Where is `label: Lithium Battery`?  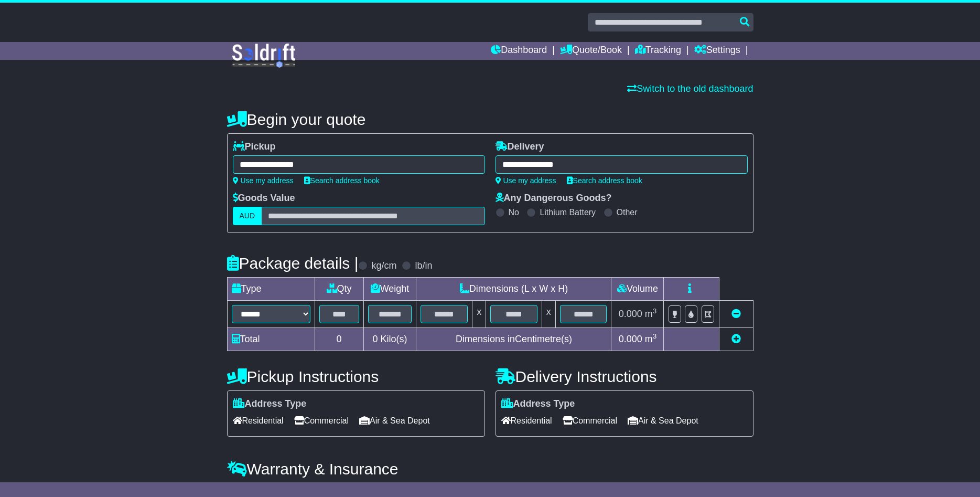 label: Lithium Battery is located at coordinates (568, 212).